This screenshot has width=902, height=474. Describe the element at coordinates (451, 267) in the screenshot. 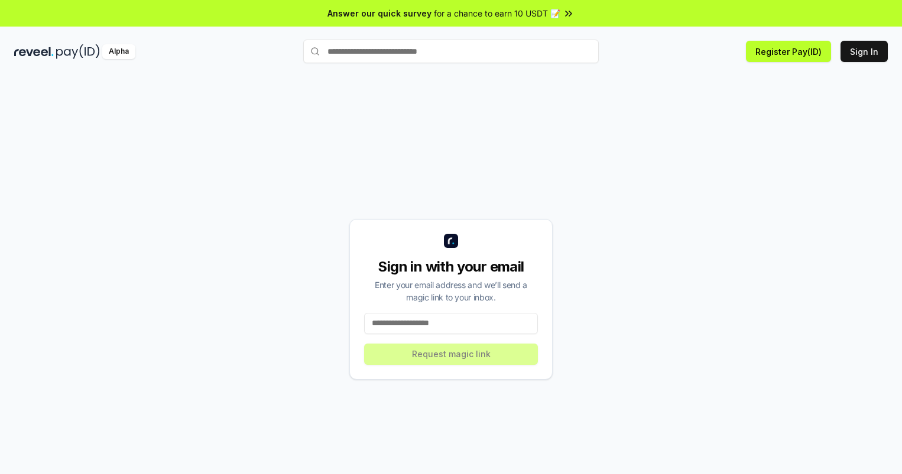

I see `div: Sign in with your email` at that location.